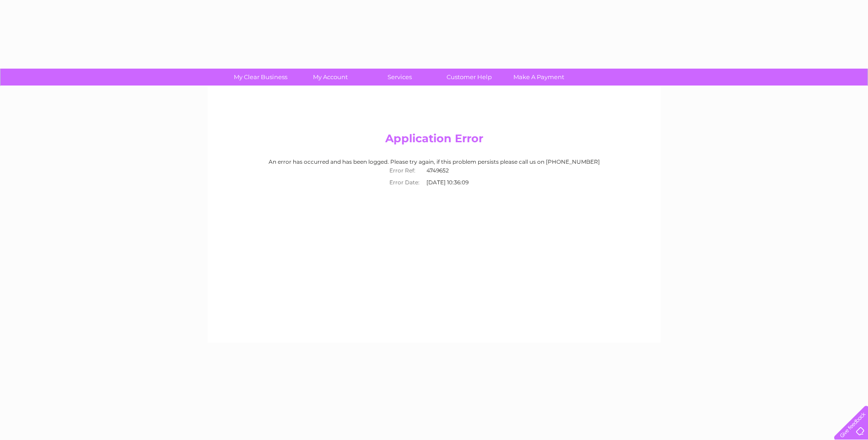 Image resolution: width=868 pixels, height=440 pixels. What do you see at coordinates (400, 77) in the screenshot?
I see `a: Services` at bounding box center [400, 77].